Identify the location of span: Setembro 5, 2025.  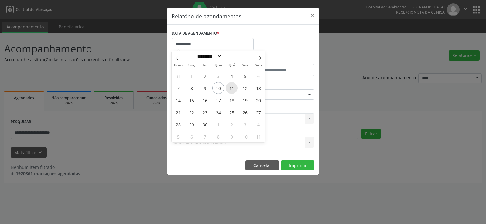
(245, 76).